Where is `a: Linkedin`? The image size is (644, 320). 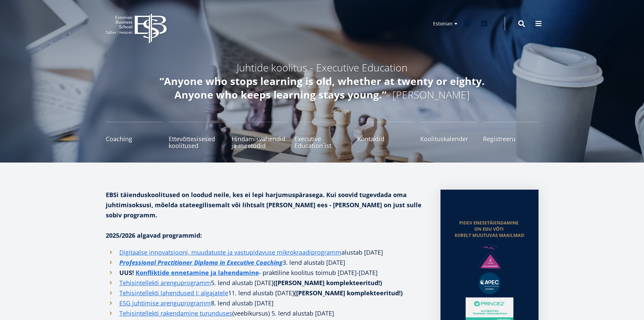 a: Linkedin is located at coordinates (485, 23).